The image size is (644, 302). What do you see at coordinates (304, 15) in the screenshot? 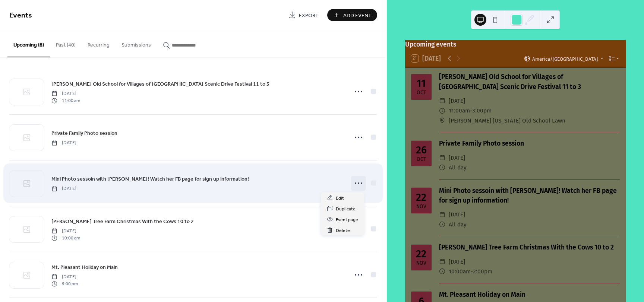
I see `a: Export` at bounding box center [304, 15].